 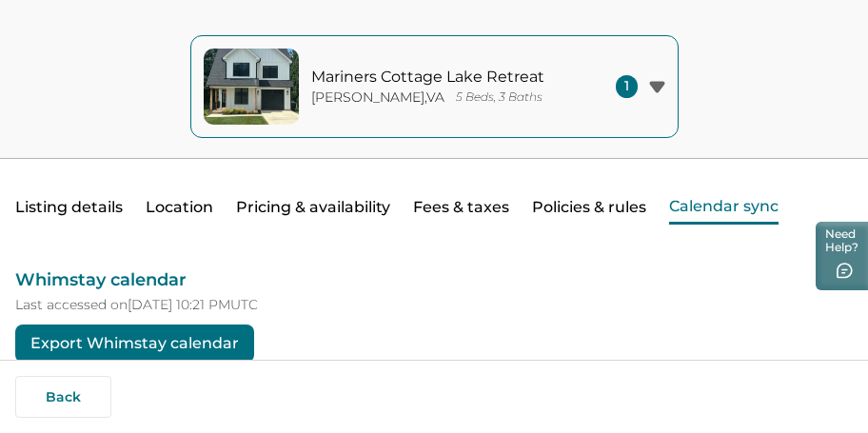 I want to click on button: Location, so click(x=179, y=208).